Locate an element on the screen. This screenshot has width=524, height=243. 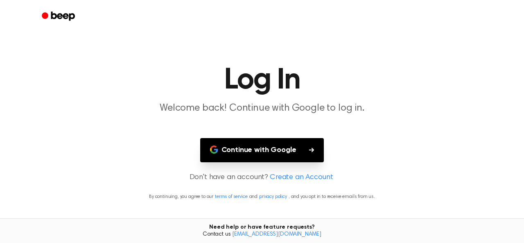
a: privacy policy is located at coordinates (273, 196).